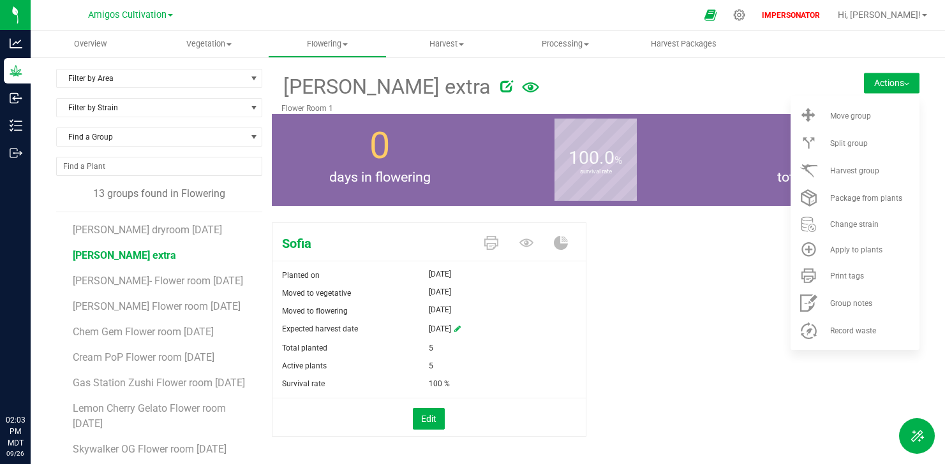 This screenshot has width=945, height=464. What do you see at coordinates (159, 194) in the screenshot?
I see `div: 13 groups found in Flowering` at bounding box center [159, 194].